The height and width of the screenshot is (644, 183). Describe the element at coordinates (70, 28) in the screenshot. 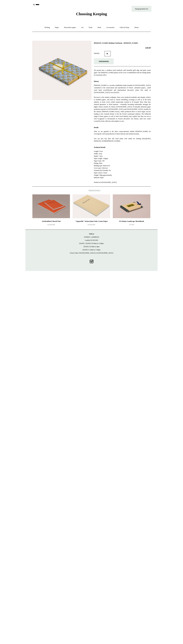

I see `a: Decorative paper` at that location.